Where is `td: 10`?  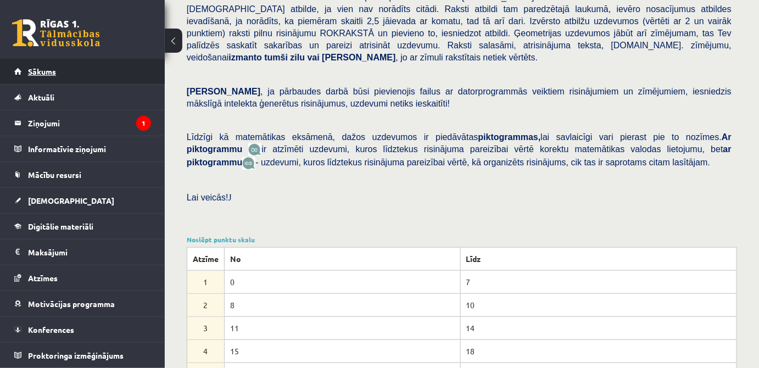 td: 10 is located at coordinates (598, 305).